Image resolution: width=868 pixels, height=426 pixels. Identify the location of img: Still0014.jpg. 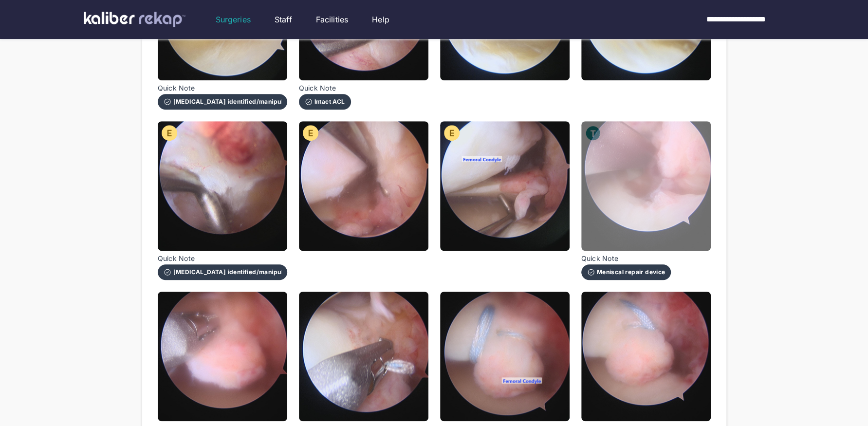
(364, 356).